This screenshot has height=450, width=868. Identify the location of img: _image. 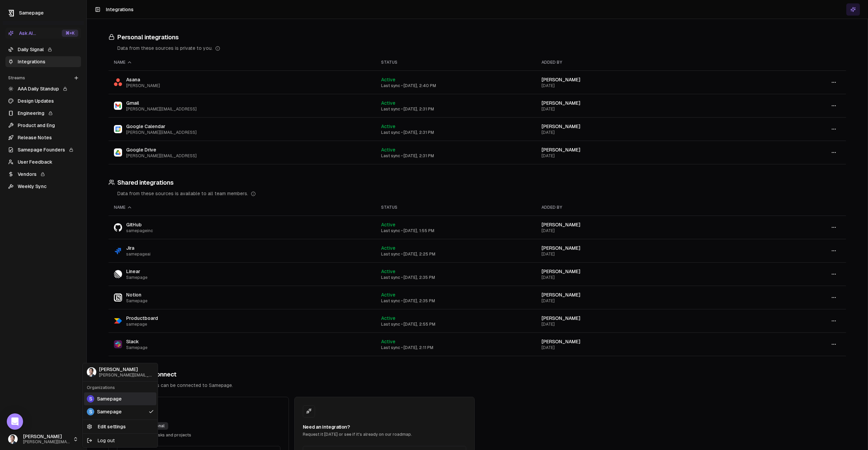
(92, 373).